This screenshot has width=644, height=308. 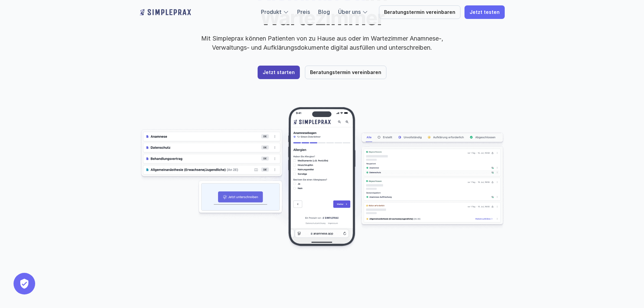 What do you see at coordinates (484, 12) in the screenshot?
I see `p: Jetzt testen` at bounding box center [484, 12].